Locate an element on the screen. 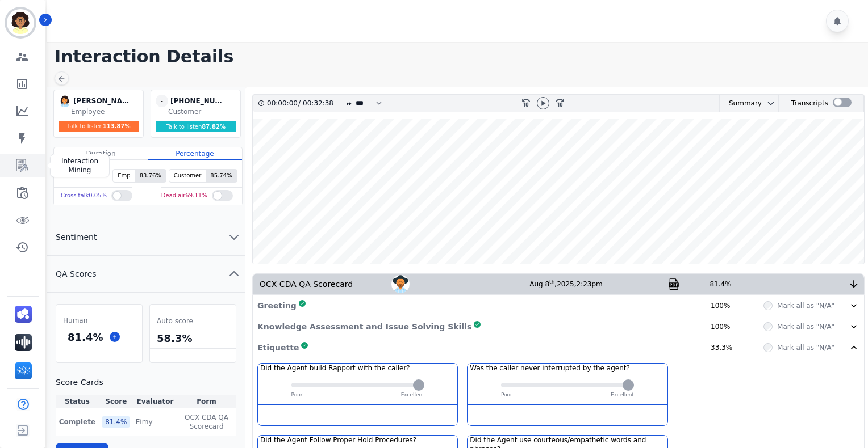 This screenshot has height=448, width=868. h3: Did the Agent Follow Proper Hold Procedures? is located at coordinates (338, 440).